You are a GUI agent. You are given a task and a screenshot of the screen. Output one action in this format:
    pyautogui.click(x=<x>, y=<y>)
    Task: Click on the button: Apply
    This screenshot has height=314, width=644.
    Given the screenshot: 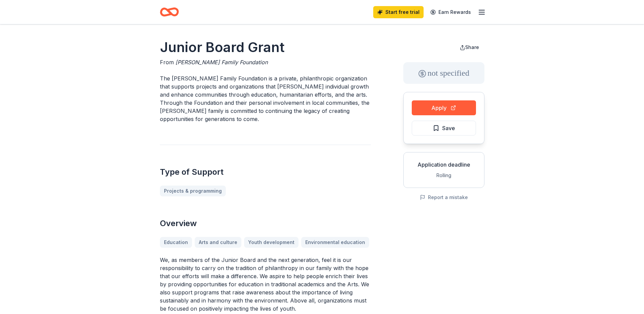 What is the action you would take?
    pyautogui.click(x=443, y=108)
    